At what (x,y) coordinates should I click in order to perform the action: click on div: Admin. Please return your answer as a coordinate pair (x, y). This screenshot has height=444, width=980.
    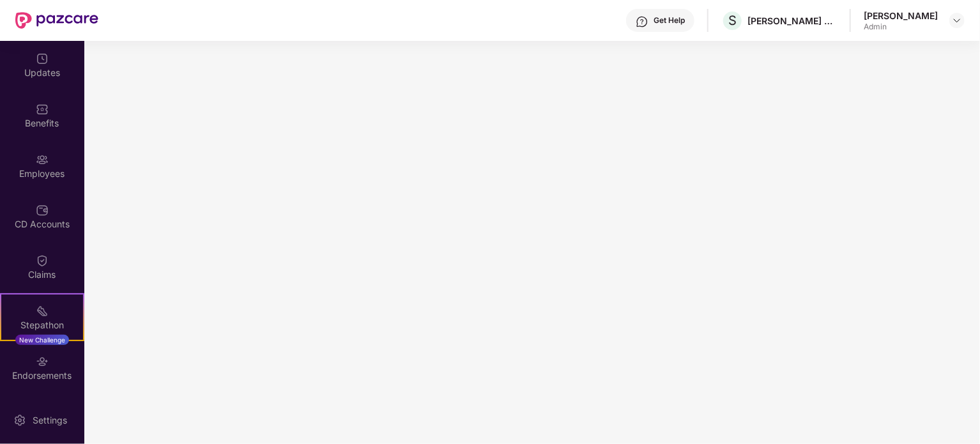
    Looking at the image, I should click on (901, 27).